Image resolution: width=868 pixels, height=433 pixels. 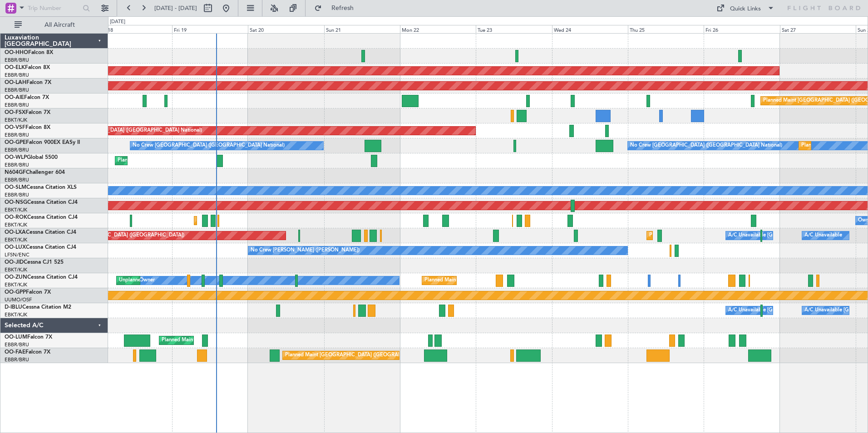 What do you see at coordinates (343, 8) in the screenshot?
I see `span: Refresh` at bounding box center [343, 8].